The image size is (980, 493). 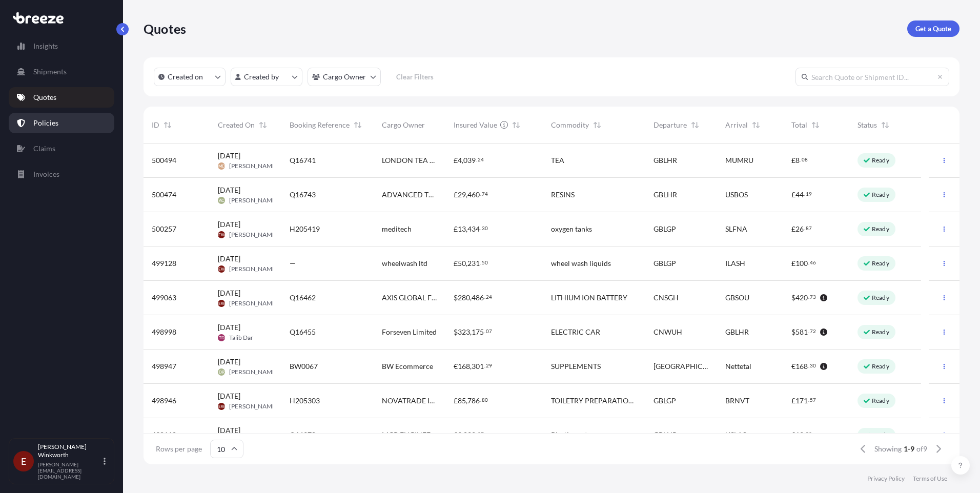 What do you see at coordinates (304, 401) in the screenshot?
I see `span: H205303` at bounding box center [304, 401].